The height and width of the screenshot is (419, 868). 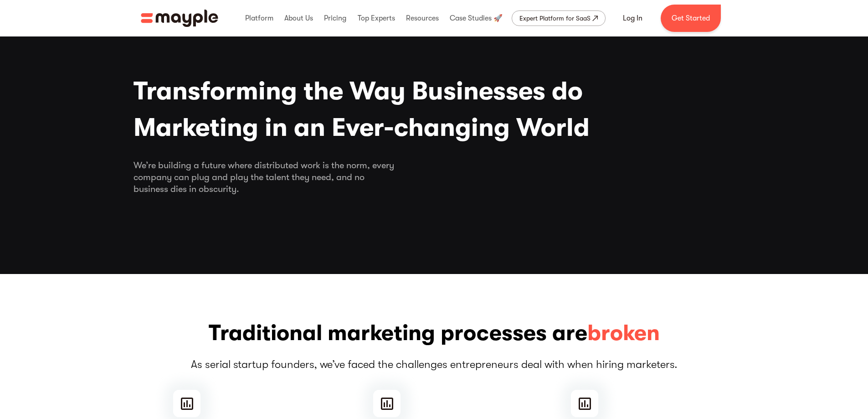 What do you see at coordinates (423, 18) in the screenshot?
I see `div: Resources` at bounding box center [423, 18].